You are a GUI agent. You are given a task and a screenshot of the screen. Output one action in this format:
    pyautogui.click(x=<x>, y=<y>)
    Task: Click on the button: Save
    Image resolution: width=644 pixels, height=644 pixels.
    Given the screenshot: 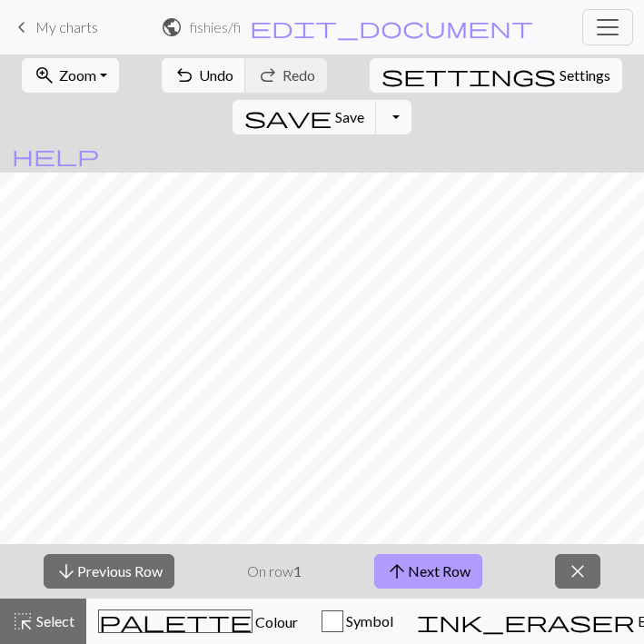 What is the action you would take?
    pyautogui.click(x=304, y=117)
    